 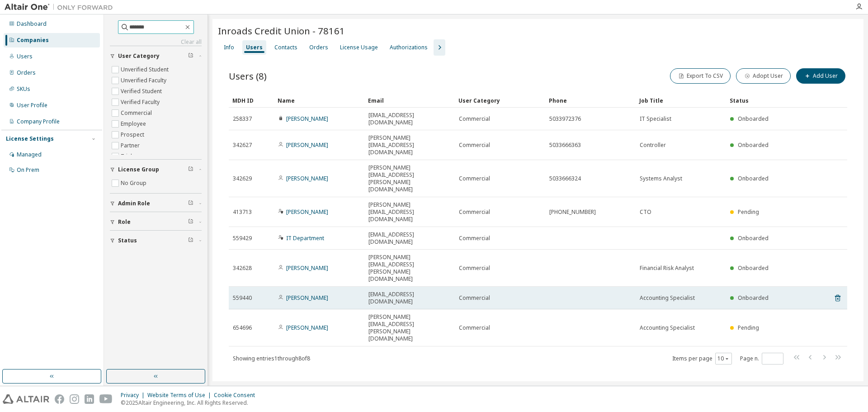 I want to click on span: CTO, so click(x=645, y=212).